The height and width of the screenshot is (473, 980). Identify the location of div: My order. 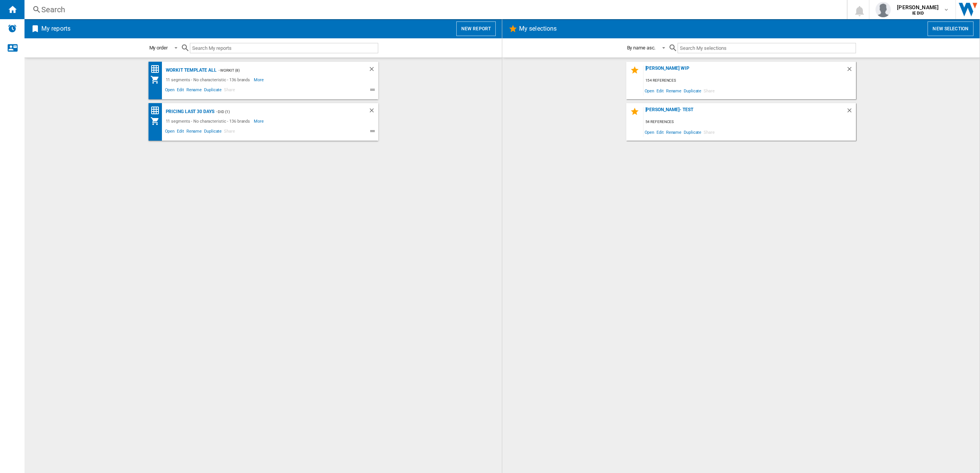
(159, 48).